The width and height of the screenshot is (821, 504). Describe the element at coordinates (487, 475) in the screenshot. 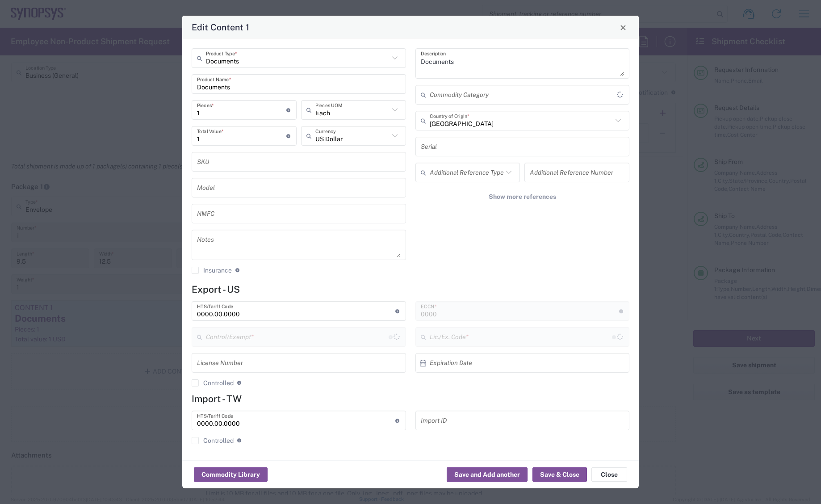

I see `button: Save and Add another` at that location.